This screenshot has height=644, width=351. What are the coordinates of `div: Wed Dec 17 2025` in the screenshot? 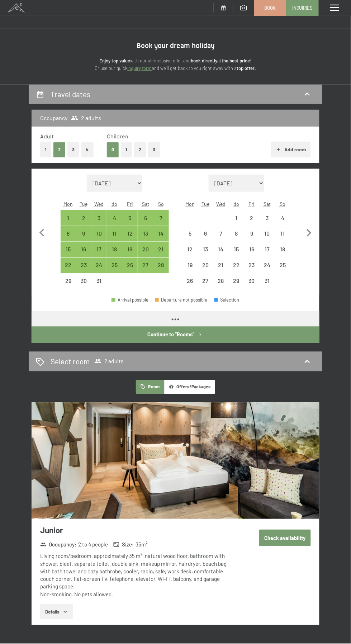 It's located at (99, 250).